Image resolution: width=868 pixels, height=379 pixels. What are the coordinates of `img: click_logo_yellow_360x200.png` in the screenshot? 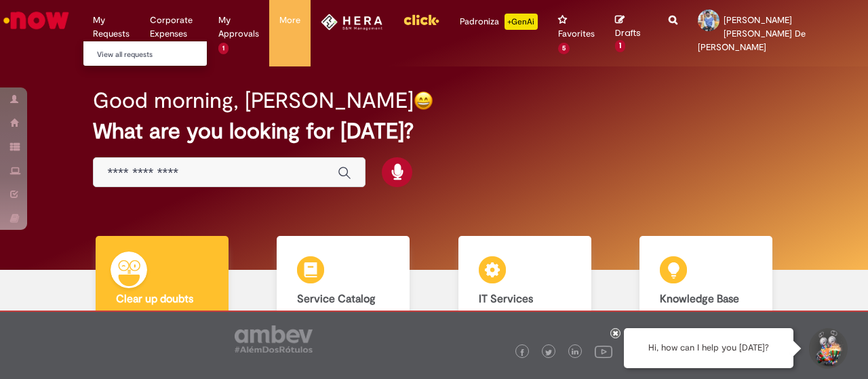 It's located at (421, 20).